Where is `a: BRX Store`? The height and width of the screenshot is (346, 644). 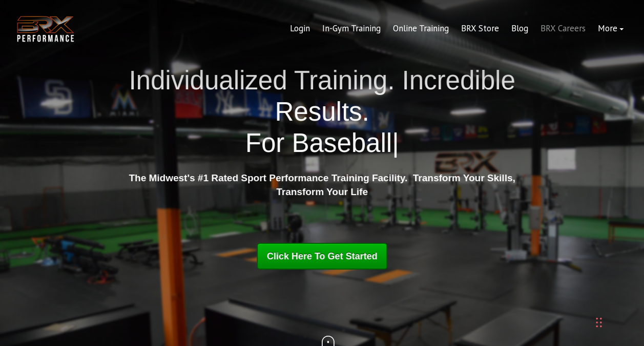 a: BRX Store is located at coordinates (480, 29).